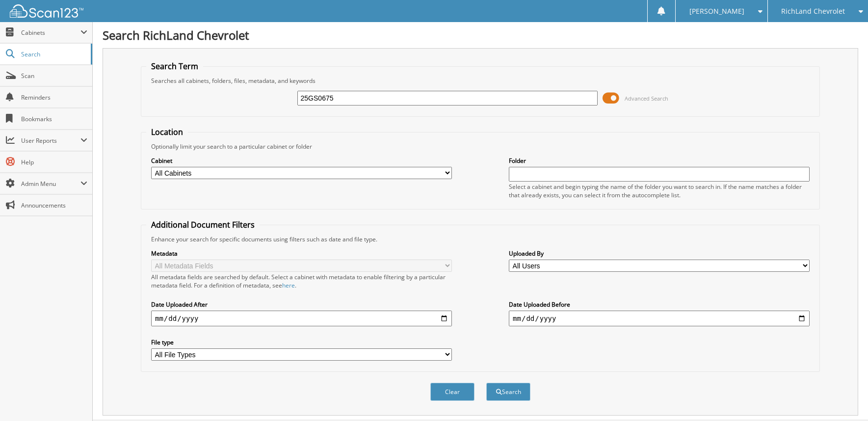 The height and width of the screenshot is (421, 868). Describe the element at coordinates (54, 54) in the screenshot. I see `span: Search` at that location.